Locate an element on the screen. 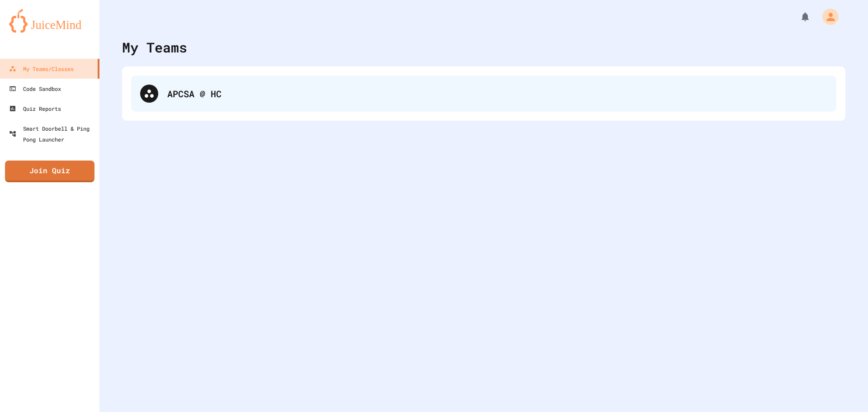 The width and height of the screenshot is (868, 412). div: Code Sandbox is located at coordinates (35, 88).